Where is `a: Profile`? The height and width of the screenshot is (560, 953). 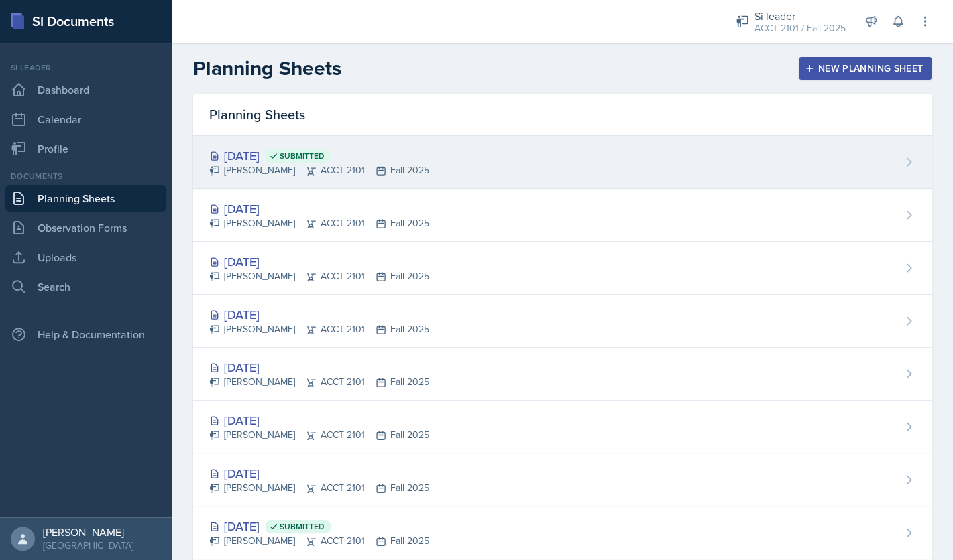
a: Profile is located at coordinates (86, 149).